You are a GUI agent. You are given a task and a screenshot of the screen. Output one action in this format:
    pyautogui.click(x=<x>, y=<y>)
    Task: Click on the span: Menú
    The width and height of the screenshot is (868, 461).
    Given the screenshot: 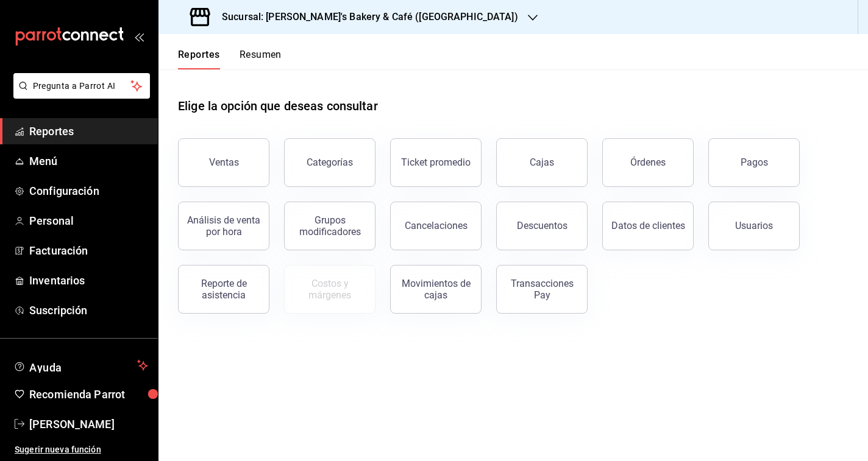 What is the action you would take?
    pyautogui.click(x=88, y=161)
    